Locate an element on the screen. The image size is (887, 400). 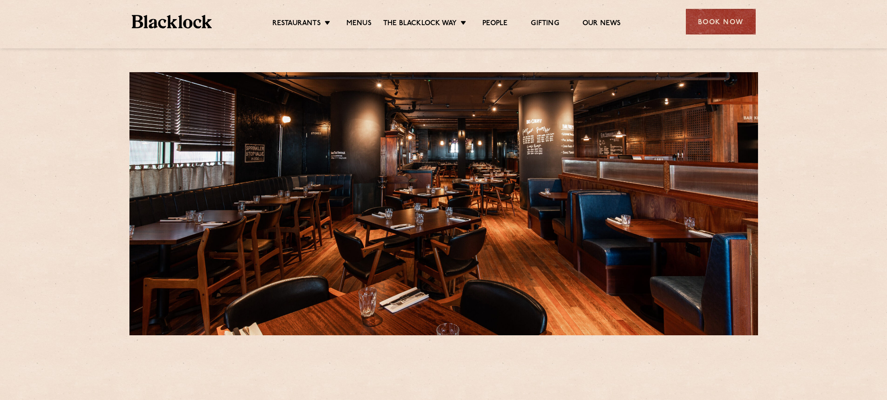
img: BL_Textured_Logo-footer-cropped.svg is located at coordinates (172, 21).